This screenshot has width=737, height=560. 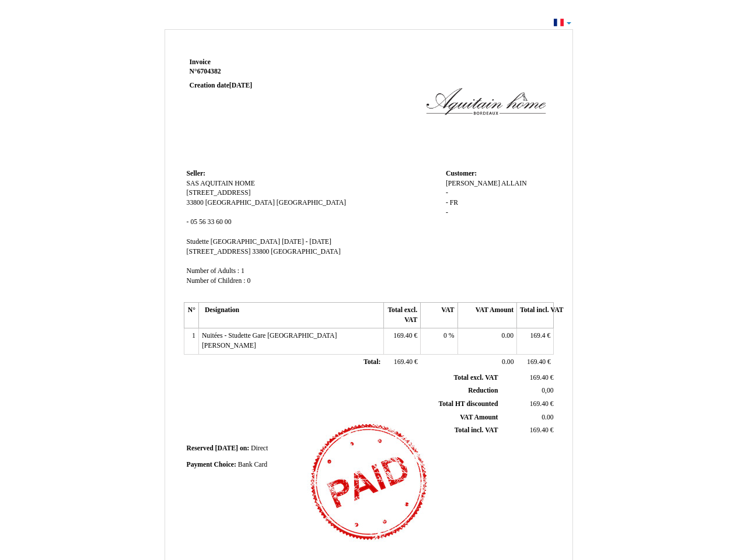 I want to click on strong: N°, so click(x=259, y=72).